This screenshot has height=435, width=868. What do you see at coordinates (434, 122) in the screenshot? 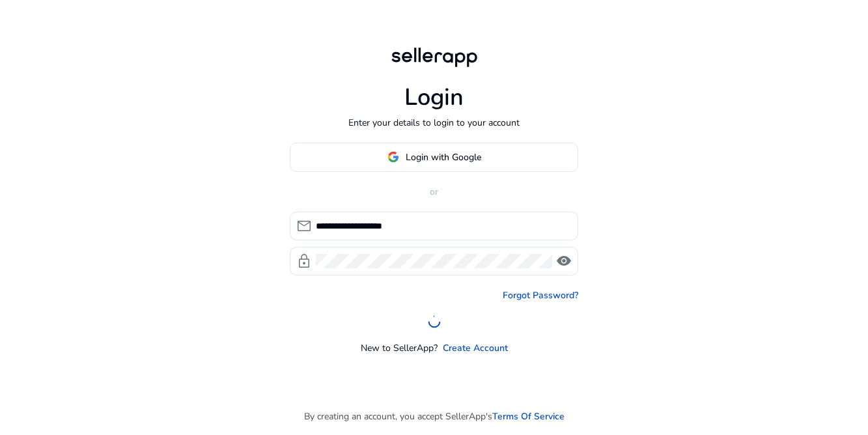
I see `p: Enter your details to login to your account` at bounding box center [434, 122].